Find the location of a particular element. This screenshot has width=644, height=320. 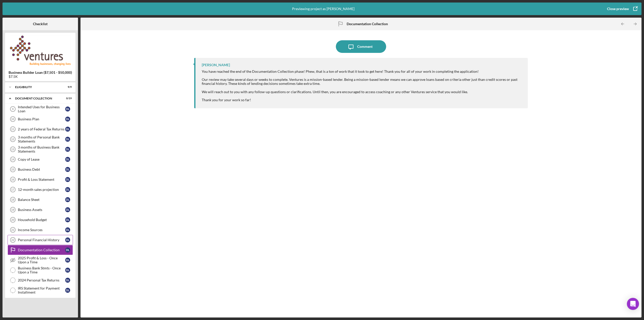

div: Document Collection is located at coordinates (37, 99).